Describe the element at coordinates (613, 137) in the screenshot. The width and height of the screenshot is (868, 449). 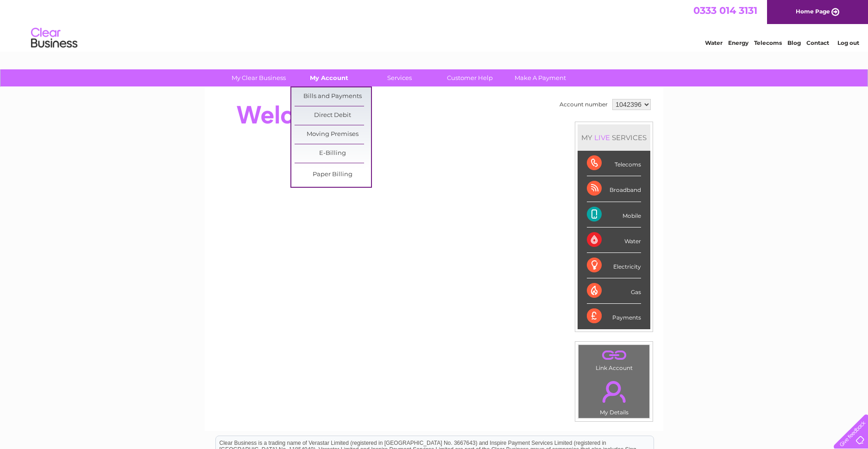
I see `div: MY SERVICES` at that location.